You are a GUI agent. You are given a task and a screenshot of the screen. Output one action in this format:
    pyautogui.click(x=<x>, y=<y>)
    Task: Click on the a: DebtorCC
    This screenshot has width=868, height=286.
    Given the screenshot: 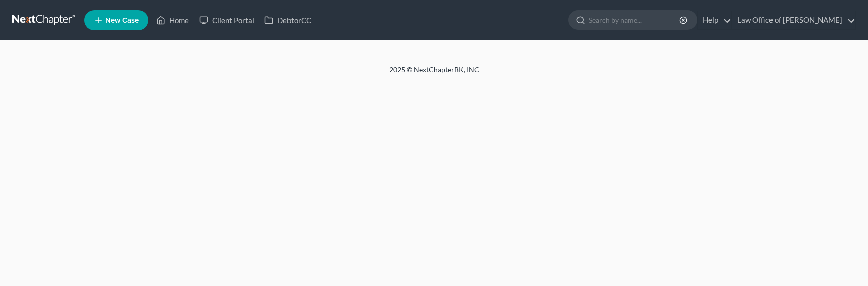 What is the action you would take?
    pyautogui.click(x=288, y=20)
    